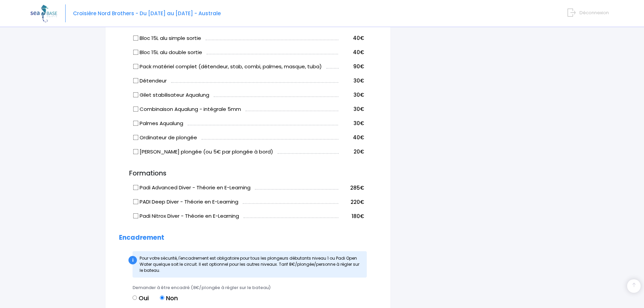 This screenshot has height=308, width=644. Describe the element at coordinates (169, 298) in the screenshot. I see `label: Non` at that location.